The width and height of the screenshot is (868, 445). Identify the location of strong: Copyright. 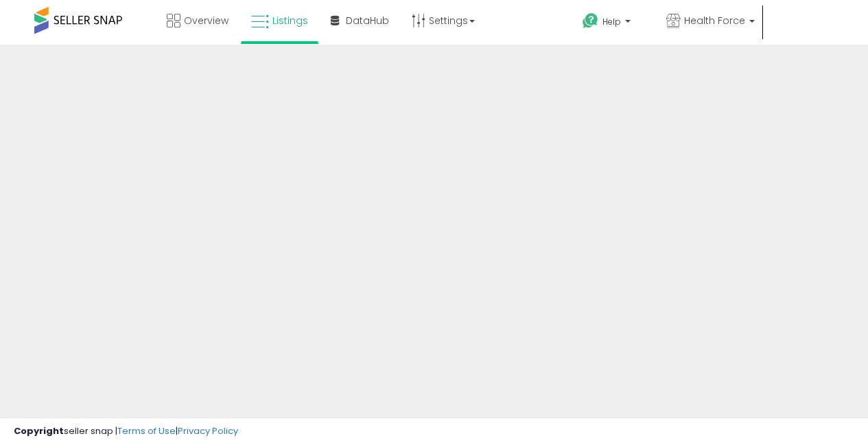
(39, 430).